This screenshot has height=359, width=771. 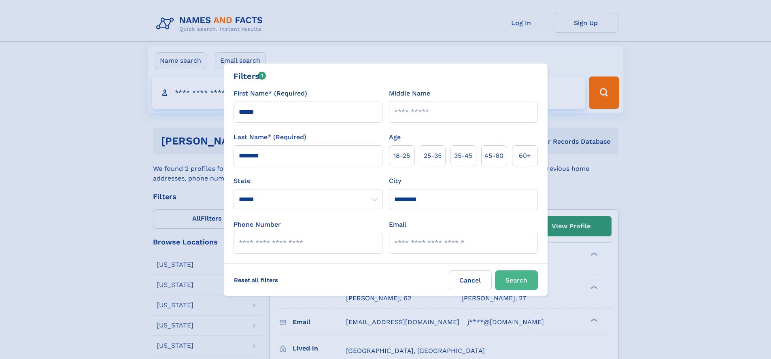 I want to click on button: Search, so click(x=516, y=280).